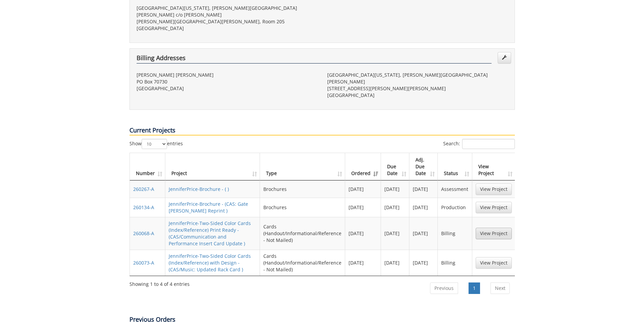 The image size is (644, 322). Describe the element at coordinates (210, 263) in the screenshot. I see `a: JenniferPrice-Two-Sided Color Cards (Index/Reference) with Design - (CAS/Music: Updated Rack Card )` at that location.